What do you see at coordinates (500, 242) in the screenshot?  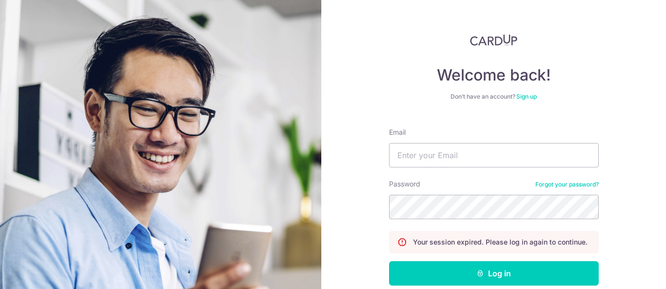 I see `p: Your session expired. Please log in again to continue.` at bounding box center [500, 242].